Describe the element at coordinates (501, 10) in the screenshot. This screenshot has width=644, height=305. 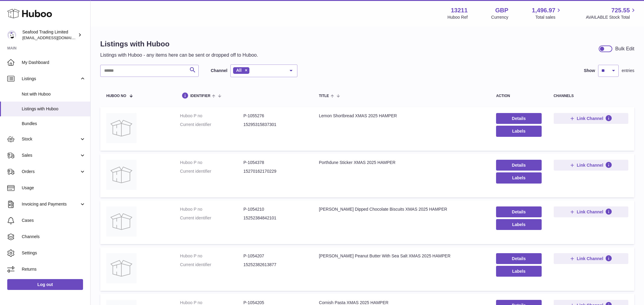
I see `strong: GBP` at that location.